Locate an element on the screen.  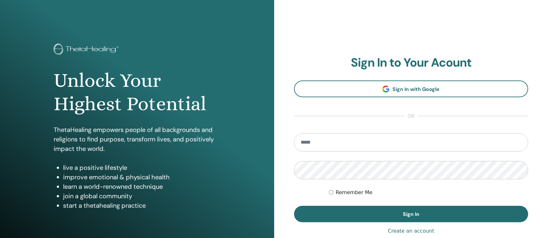
li: learn a world-renowned technique is located at coordinates (142, 186).